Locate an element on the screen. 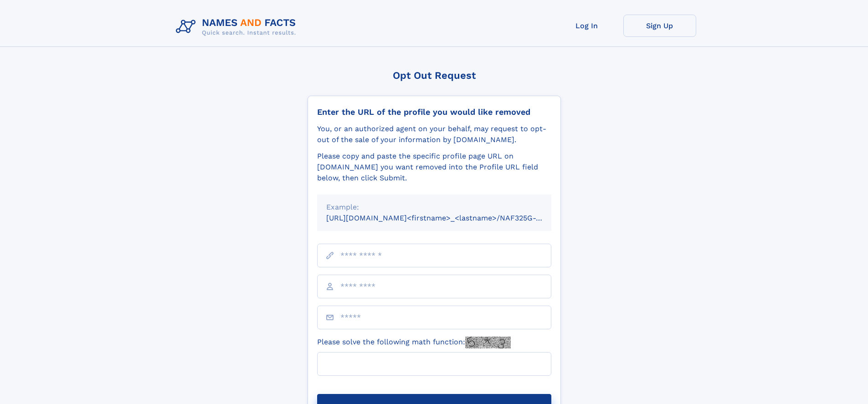 The height and width of the screenshot is (404, 868). img: Logo Names and Facts is located at coordinates (238, 27).